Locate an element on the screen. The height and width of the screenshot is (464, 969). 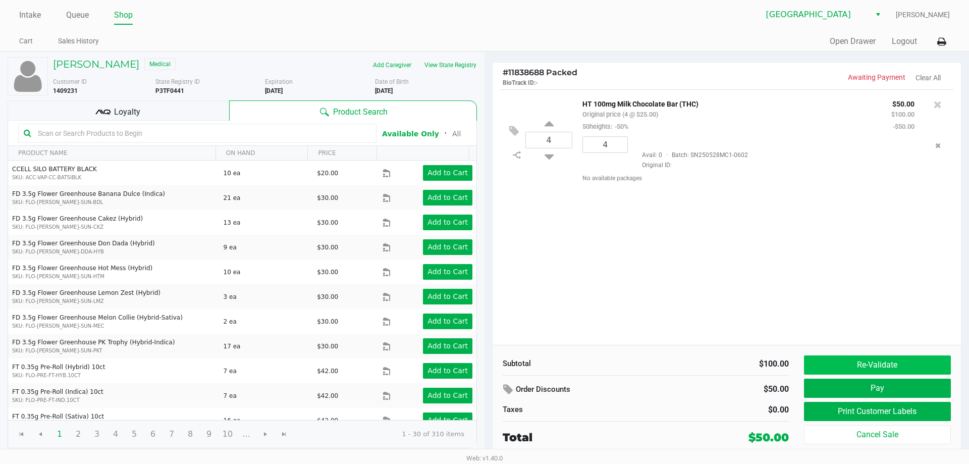
span: Page 5 is located at coordinates (134, 434).